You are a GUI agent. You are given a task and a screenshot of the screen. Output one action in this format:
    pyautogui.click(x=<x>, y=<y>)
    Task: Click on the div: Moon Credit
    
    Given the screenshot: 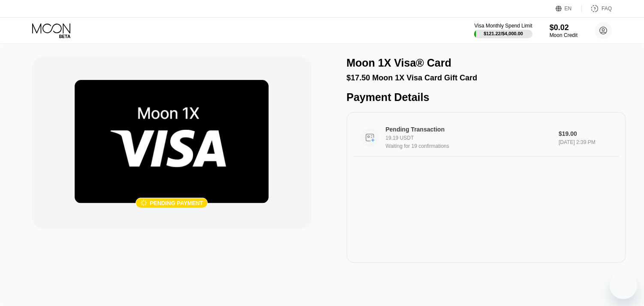 What is the action you would take?
    pyautogui.click(x=563, y=35)
    